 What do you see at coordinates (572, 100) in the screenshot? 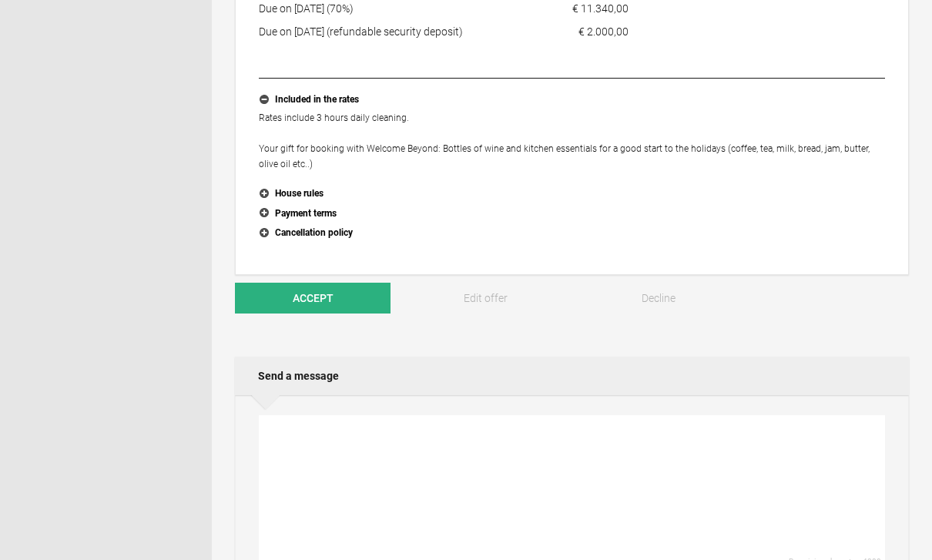
I see `button: Included in the rates` at bounding box center [572, 100].